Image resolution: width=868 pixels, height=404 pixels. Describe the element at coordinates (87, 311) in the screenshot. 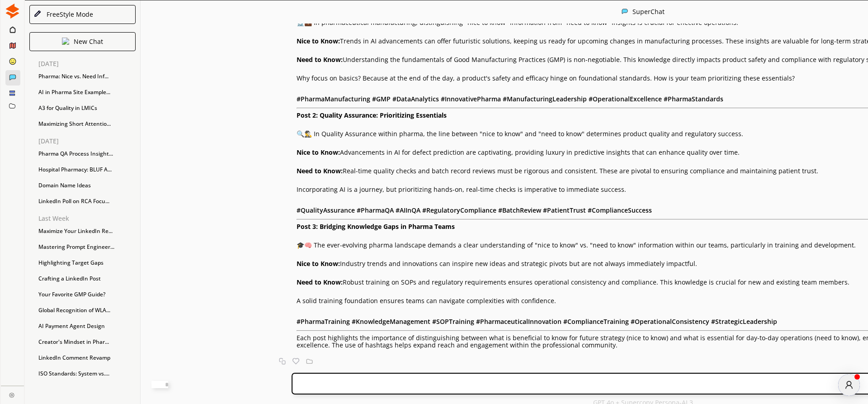

I see `div: Global Recognition of WLA...` at that location.